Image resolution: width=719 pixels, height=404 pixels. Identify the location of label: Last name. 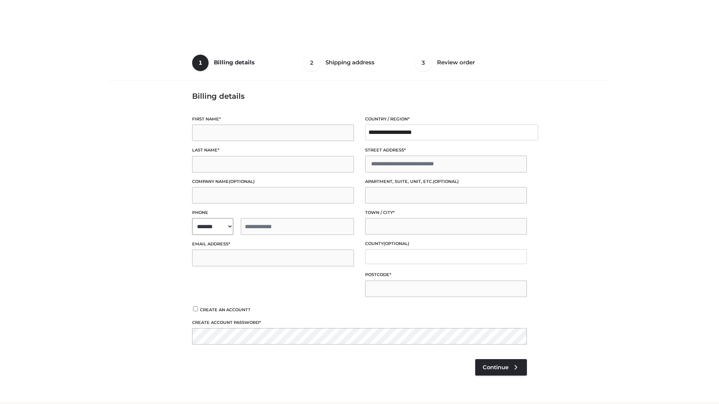
(273, 150).